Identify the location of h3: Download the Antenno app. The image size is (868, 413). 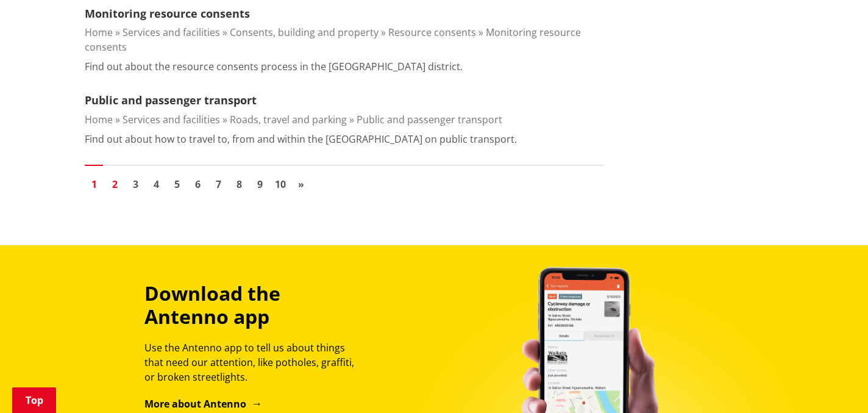
(255, 305).